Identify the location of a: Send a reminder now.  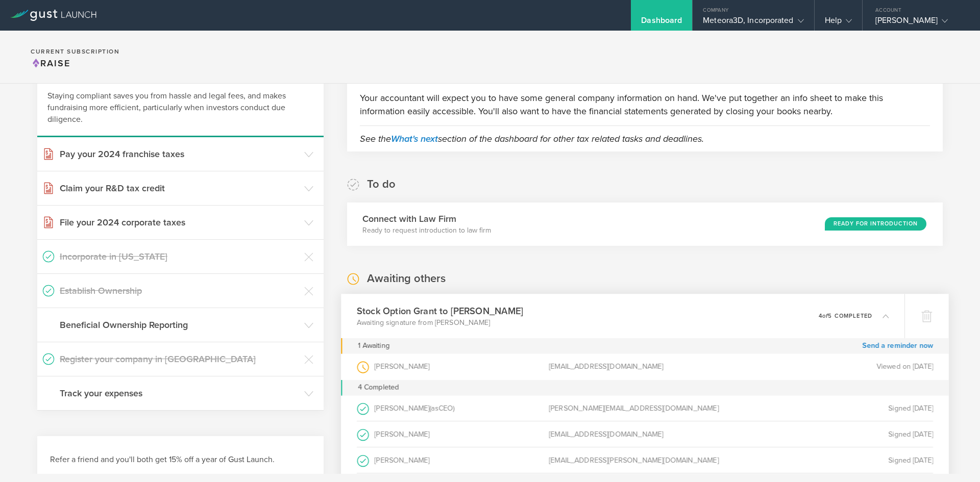
(897, 345).